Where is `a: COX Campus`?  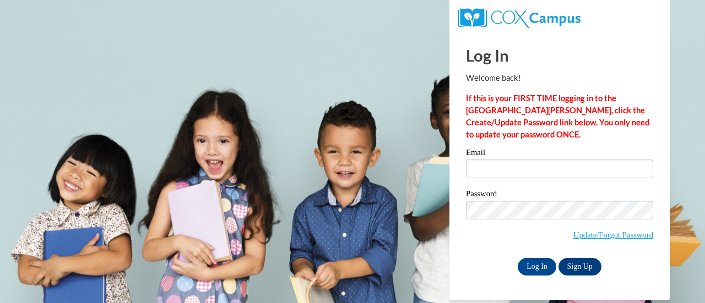 a: COX Campus is located at coordinates (518, 17).